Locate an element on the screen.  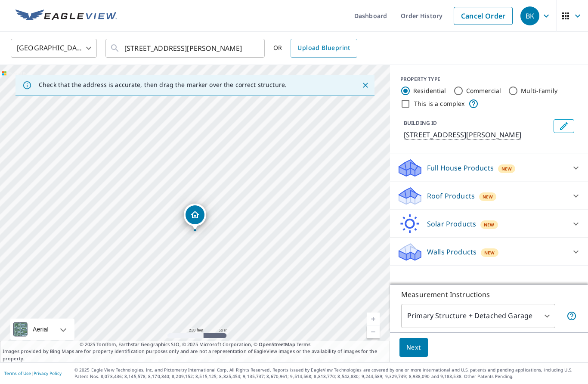
input: Search by address or latitude-longitude is located at coordinates (186, 48).